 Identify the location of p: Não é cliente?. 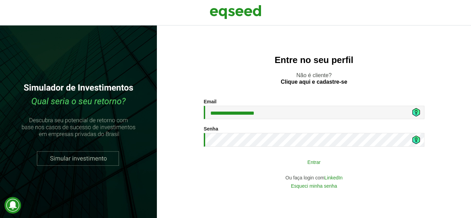
(314, 79).